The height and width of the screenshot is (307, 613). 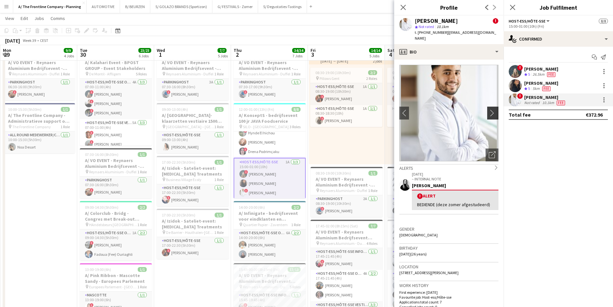 What do you see at coordinates (135, 6) in the screenshot?
I see `button: B/ BEURZEN` at bounding box center [135, 6].